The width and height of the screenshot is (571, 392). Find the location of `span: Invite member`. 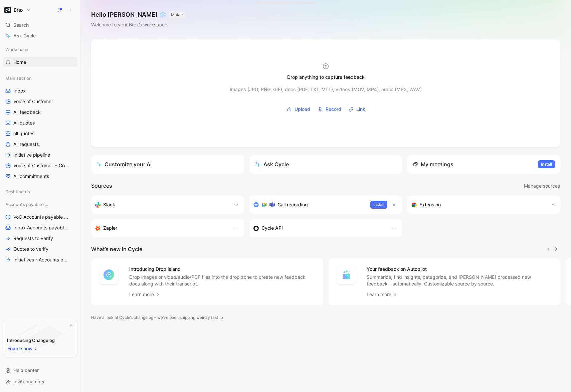

span: Invite member is located at coordinates (29, 381).